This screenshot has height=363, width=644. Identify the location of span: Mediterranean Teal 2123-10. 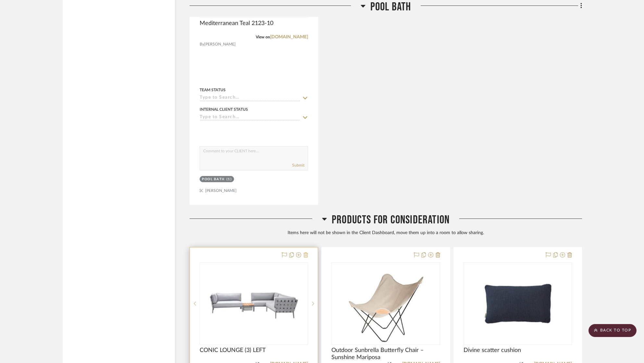
(237, 23).